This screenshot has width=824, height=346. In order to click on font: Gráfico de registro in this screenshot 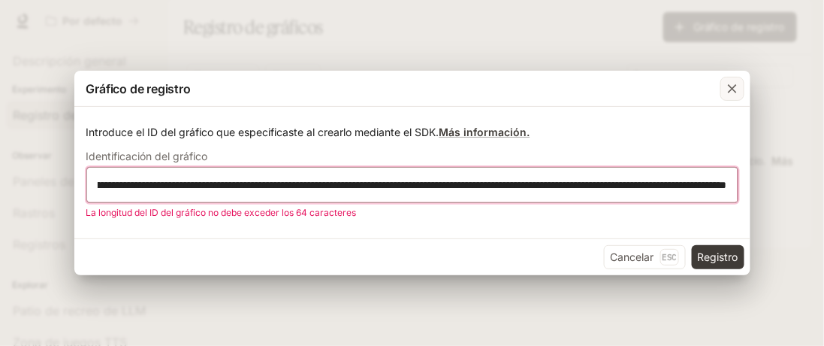, I will do `click(138, 89)`.